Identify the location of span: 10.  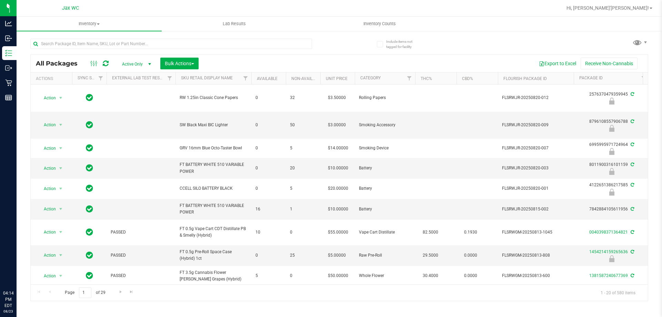
(269, 232).